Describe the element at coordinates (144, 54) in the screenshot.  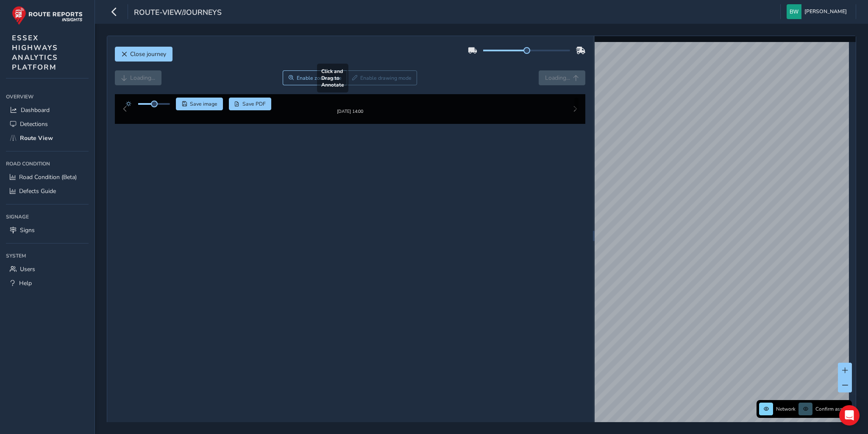
I see `button: Close journey` at that location.